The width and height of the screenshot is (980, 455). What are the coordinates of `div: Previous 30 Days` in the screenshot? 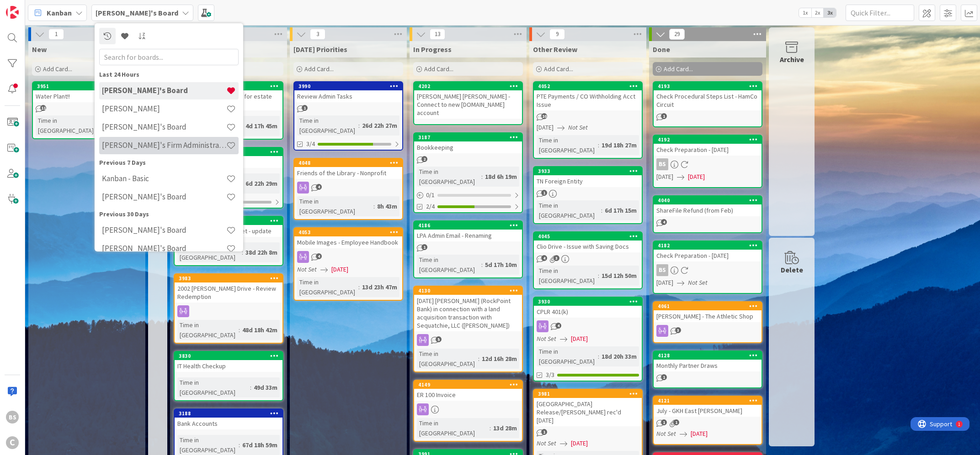 It's located at (168, 214).